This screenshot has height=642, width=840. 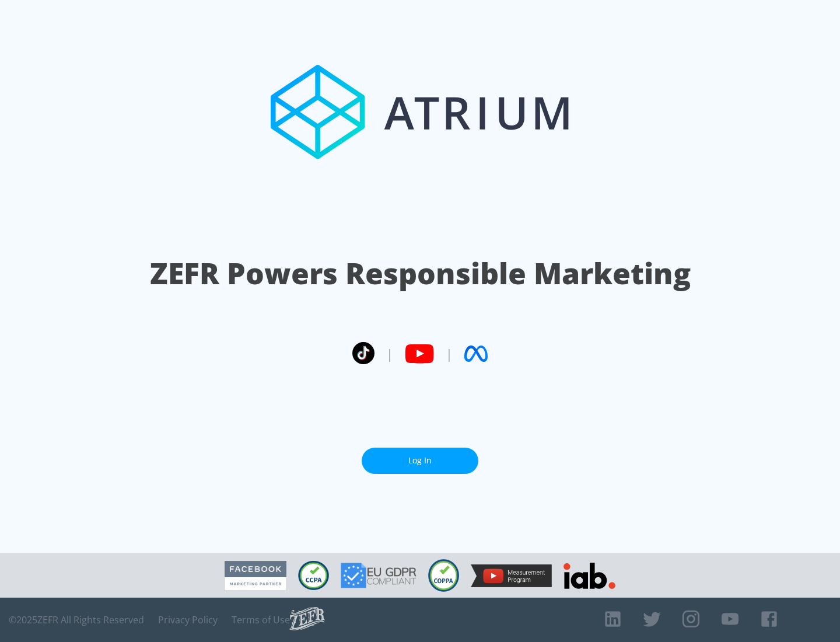 I want to click on span: © 2025 ZEFR All Rights Reserved, so click(x=76, y=619).